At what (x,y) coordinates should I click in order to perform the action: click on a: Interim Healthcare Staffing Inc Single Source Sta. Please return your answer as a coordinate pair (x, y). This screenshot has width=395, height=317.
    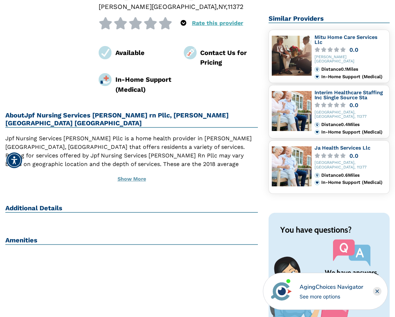
    Looking at the image, I should click on (349, 95).